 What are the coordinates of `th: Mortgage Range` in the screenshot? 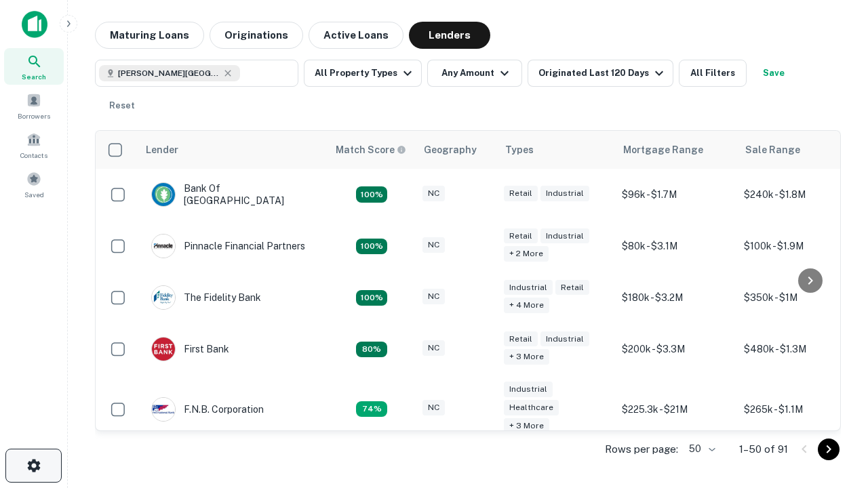 It's located at (676, 150).